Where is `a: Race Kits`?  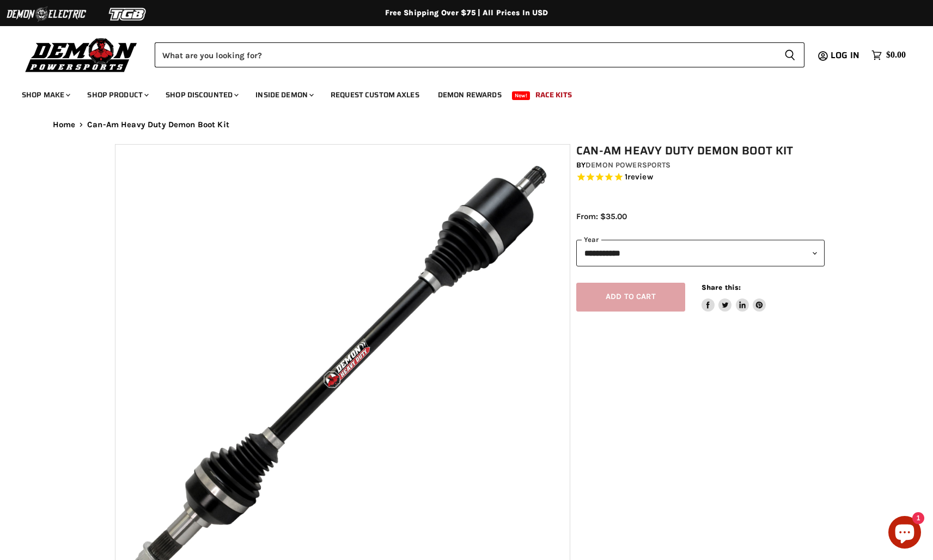 a: Race Kits is located at coordinates (553, 95).